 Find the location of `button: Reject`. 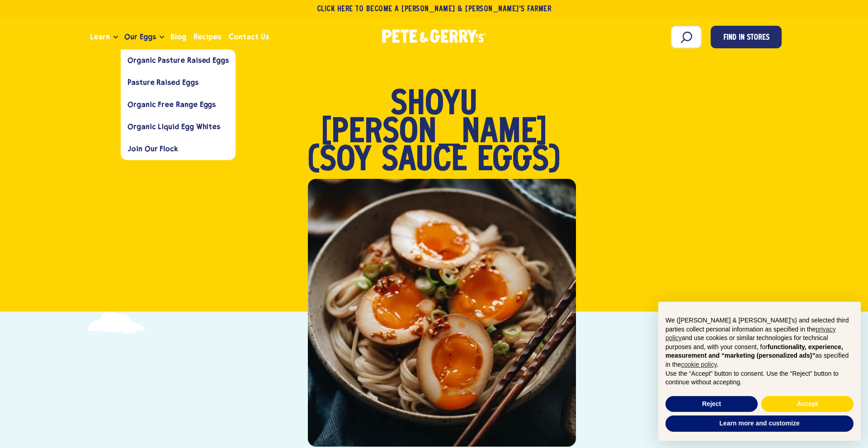

button: Reject is located at coordinates (711, 405).